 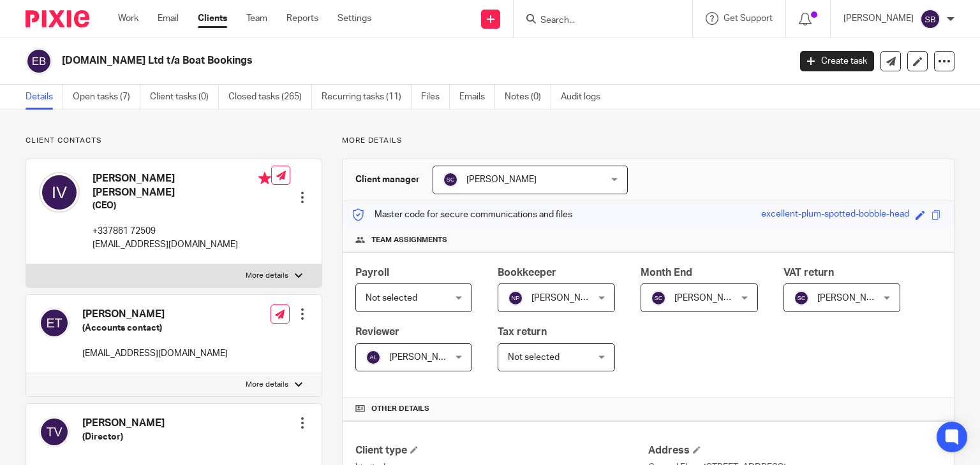 I want to click on h4: Client type, so click(x=501, y=450).